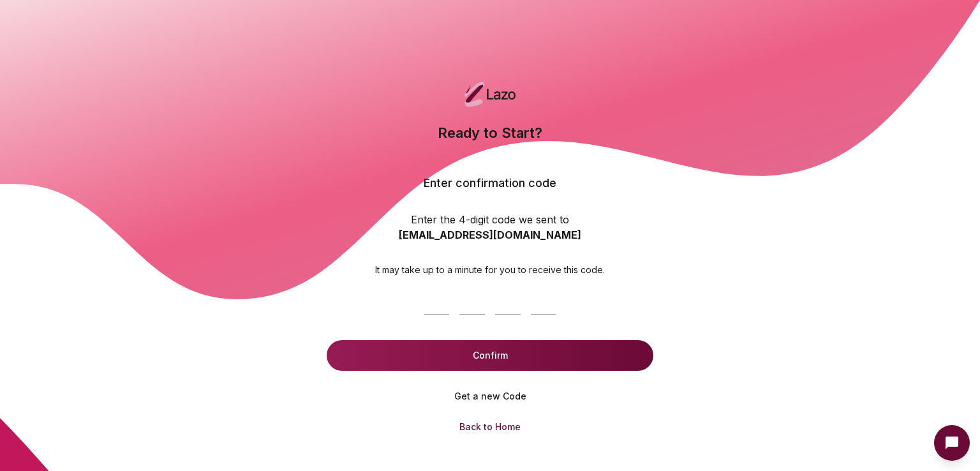  Describe the element at coordinates (490, 269) in the screenshot. I see `p: It may take up to a minute for you to receive this code.` at that location.